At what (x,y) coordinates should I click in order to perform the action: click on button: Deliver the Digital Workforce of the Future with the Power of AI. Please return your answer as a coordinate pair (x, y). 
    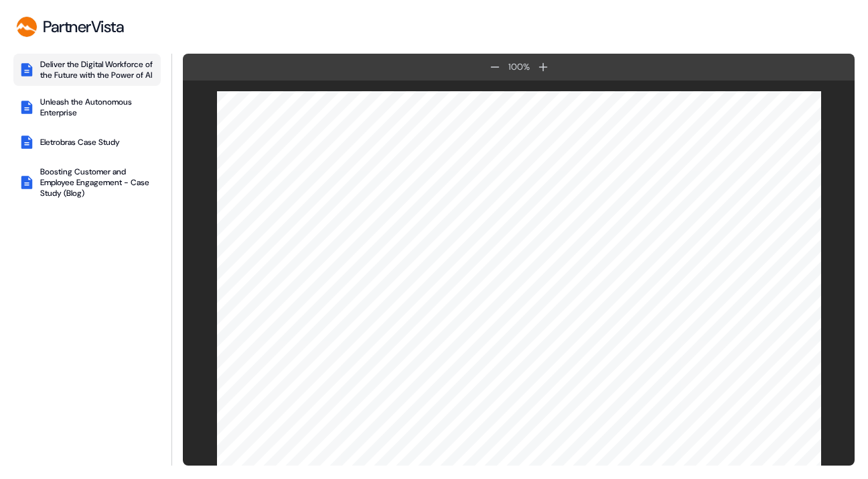
    Looking at the image, I should click on (87, 70).